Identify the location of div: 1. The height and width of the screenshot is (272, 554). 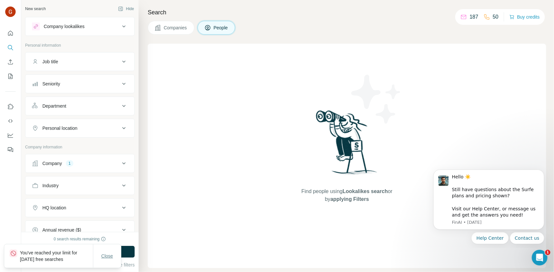
(69, 163).